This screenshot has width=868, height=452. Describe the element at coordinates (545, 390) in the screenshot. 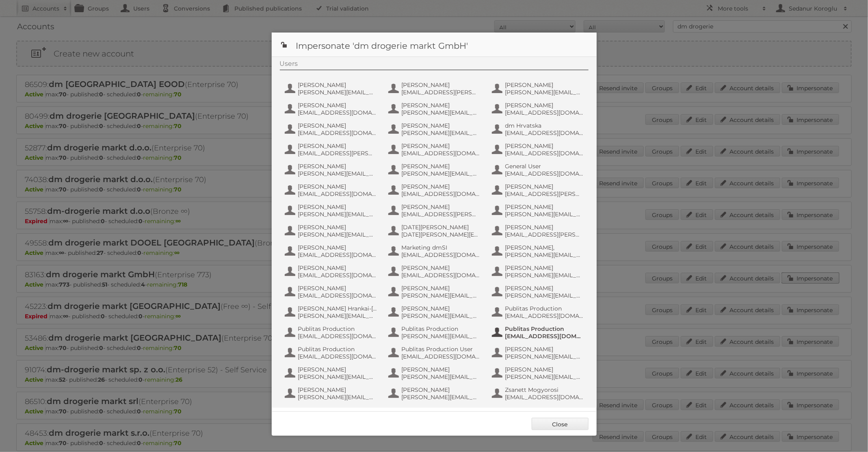

I see `span: Zsanett Mogyorosi` at that location.